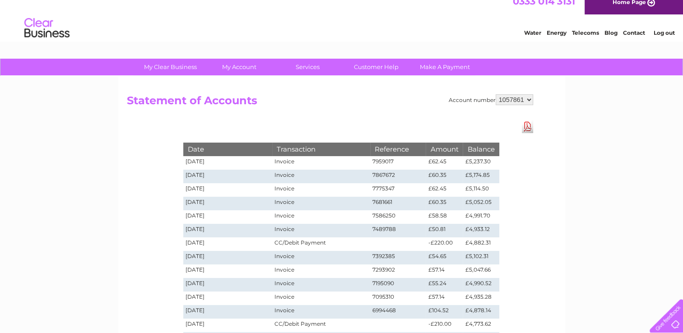 The width and height of the screenshot is (683, 333). What do you see at coordinates (481, 285) in the screenshot?
I see `td: £4,990.52` at bounding box center [481, 285].